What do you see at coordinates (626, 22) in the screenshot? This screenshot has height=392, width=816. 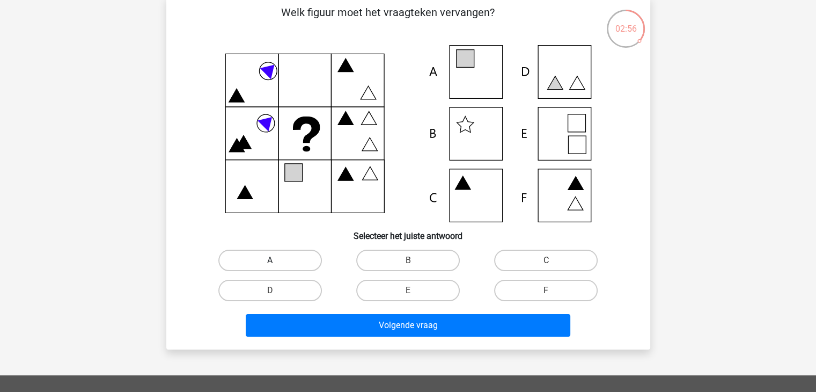 I see `div: 02:56` at bounding box center [626, 22].